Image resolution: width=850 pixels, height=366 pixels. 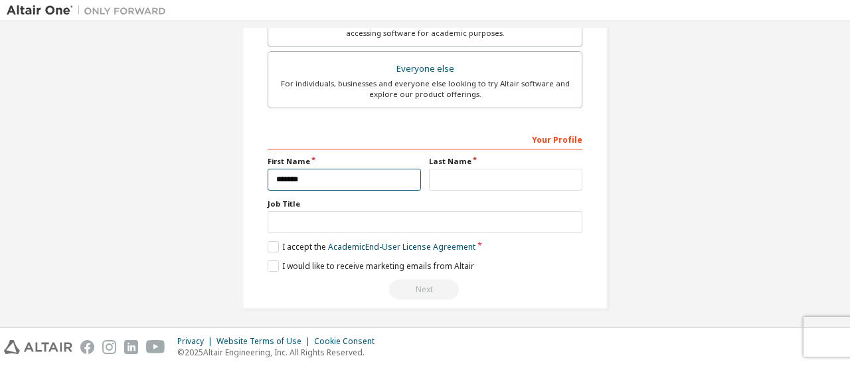 What do you see at coordinates (371, 246) in the screenshot?
I see `label: I accept the` at bounding box center [371, 246].